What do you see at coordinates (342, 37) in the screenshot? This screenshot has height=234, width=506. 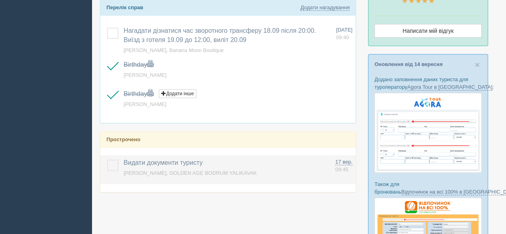 I see `span: 09:40` at bounding box center [342, 37].